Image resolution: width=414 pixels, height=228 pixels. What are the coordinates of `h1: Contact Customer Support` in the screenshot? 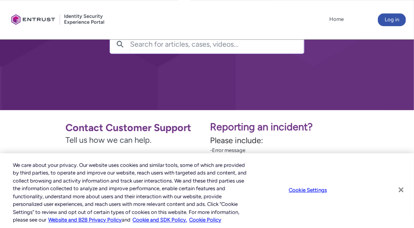 It's located at (134, 127).